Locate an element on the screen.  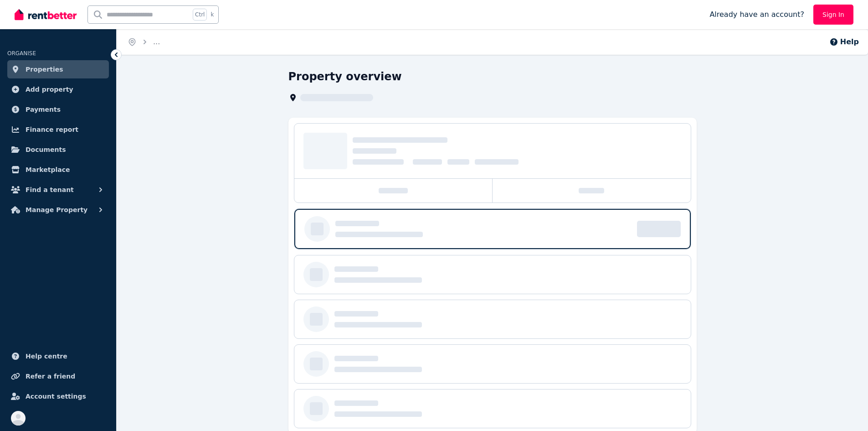
a: Documents is located at coordinates (58, 150).